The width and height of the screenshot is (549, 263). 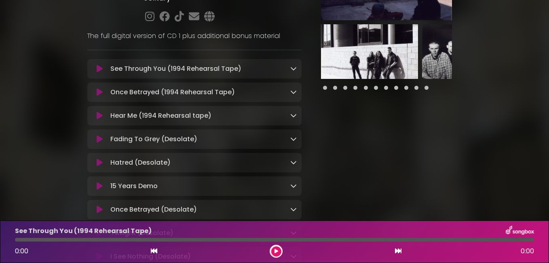 What do you see at coordinates (173, 92) in the screenshot?
I see `p: Once Betrayed (1994 Rehearsal Tape)` at bounding box center [173, 92].